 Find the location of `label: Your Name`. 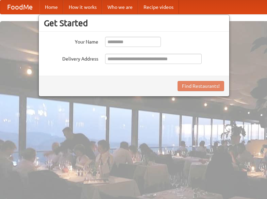

label: Your Name is located at coordinates (71, 41).